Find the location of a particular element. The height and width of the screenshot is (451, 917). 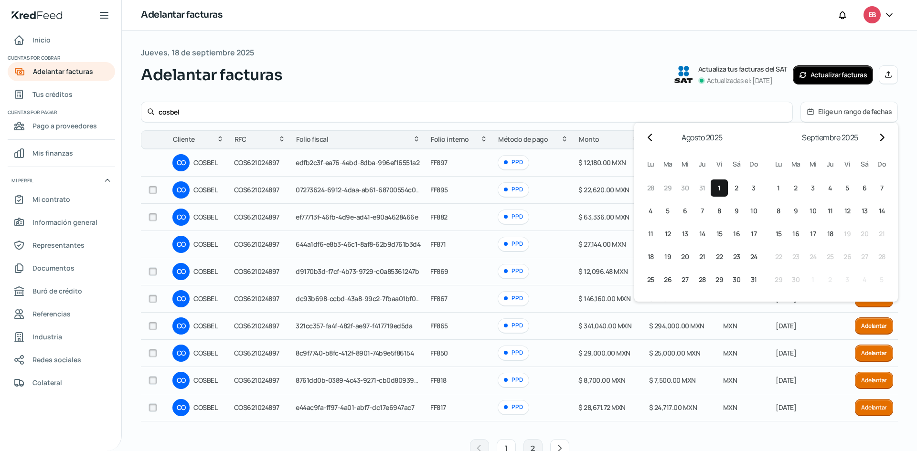

a: Buró de crédito is located at coordinates (61, 291).